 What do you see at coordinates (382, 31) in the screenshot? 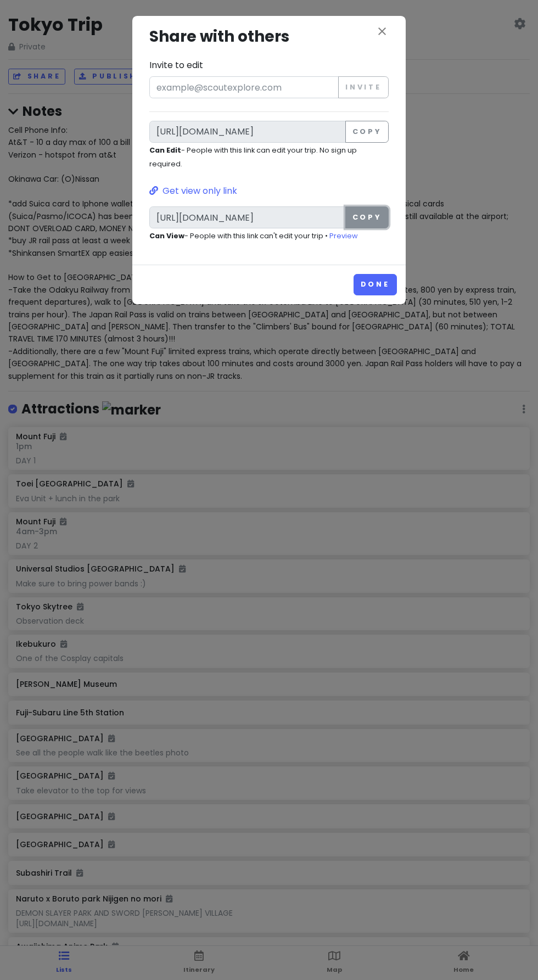
I see `i: close` at bounding box center [382, 31].